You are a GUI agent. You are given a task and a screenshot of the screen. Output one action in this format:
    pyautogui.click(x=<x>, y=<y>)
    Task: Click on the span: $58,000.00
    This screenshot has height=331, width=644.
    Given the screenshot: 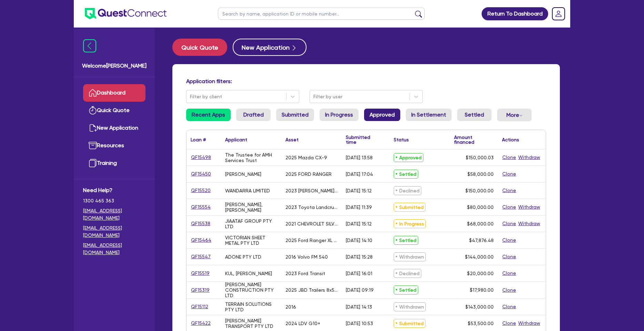 What is the action you would take?
    pyautogui.click(x=481, y=174)
    